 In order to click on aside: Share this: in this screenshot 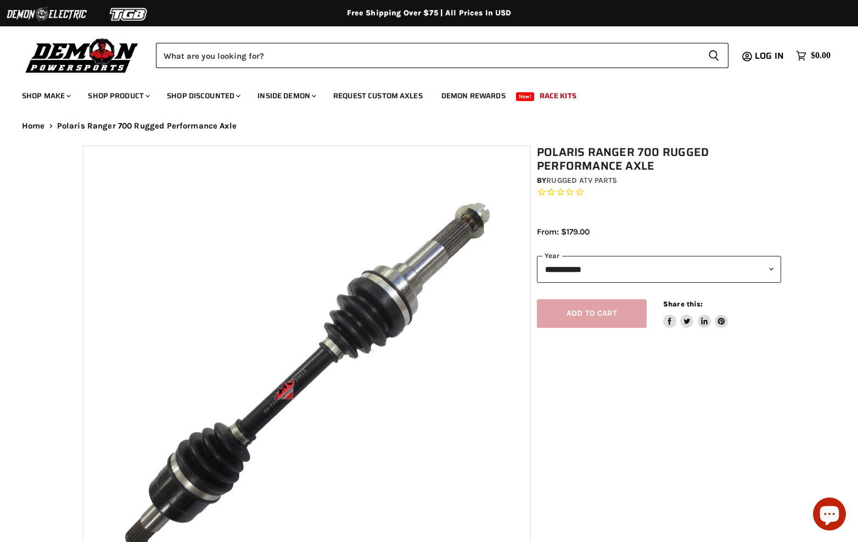, I will do `click(696, 313)`.